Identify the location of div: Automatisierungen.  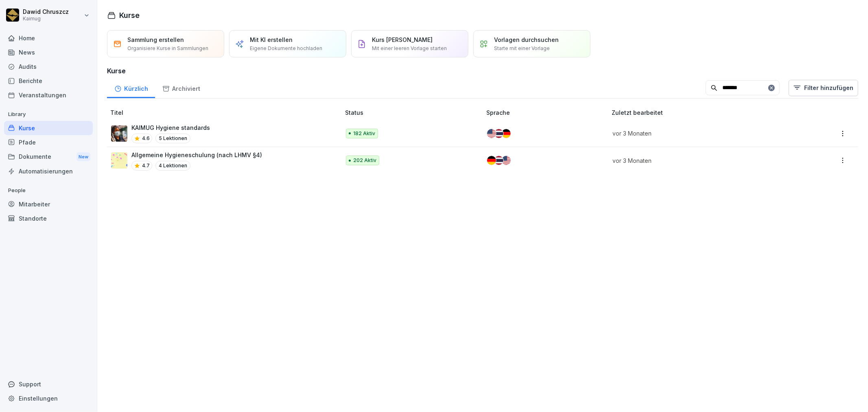
(48, 171).